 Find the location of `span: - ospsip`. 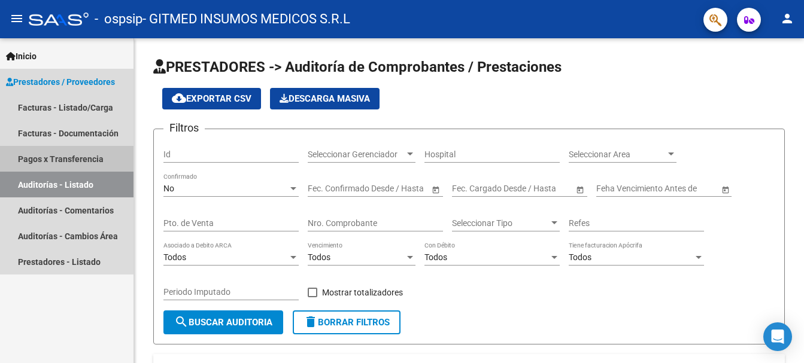

span: - ospsip is located at coordinates (119, 19).